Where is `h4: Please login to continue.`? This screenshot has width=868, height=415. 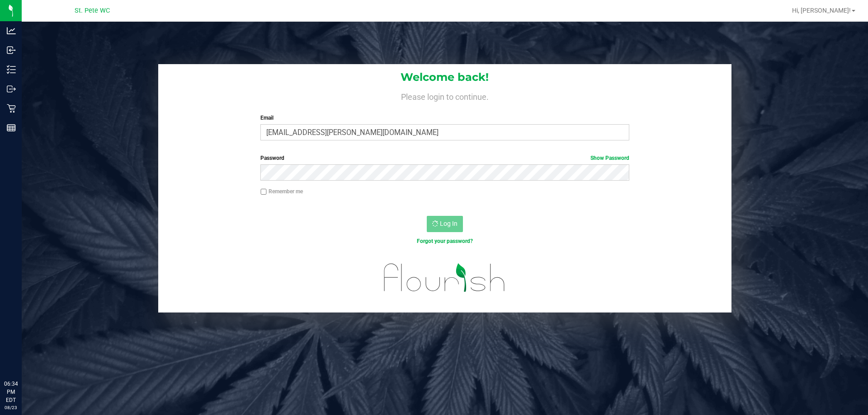
h4: Please login to continue. is located at coordinates (444, 96).